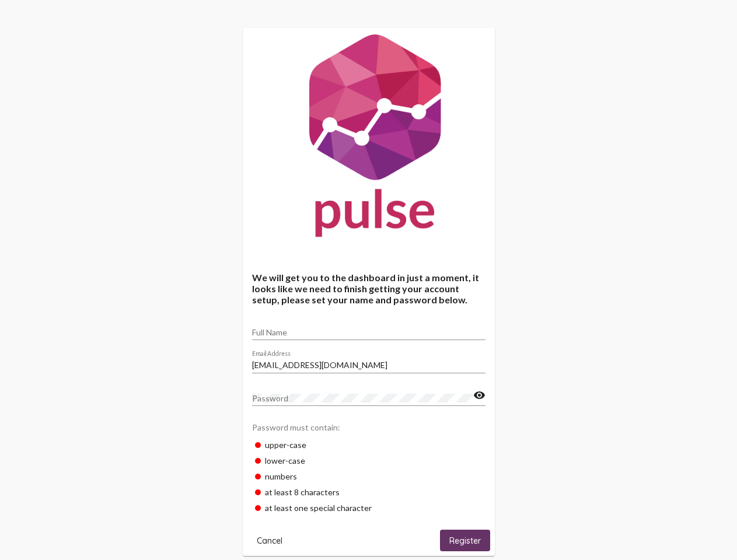 The image size is (737, 560). What do you see at coordinates (269, 540) in the screenshot?
I see `button: Cancel` at bounding box center [269, 540].